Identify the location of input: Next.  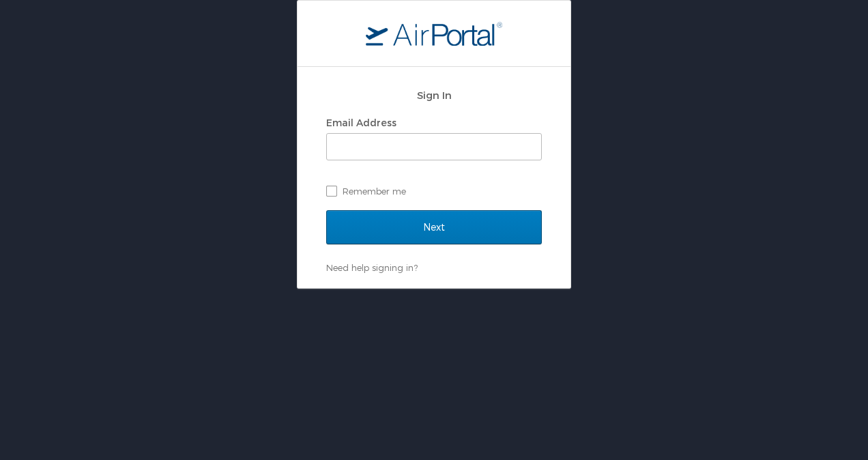
(434, 228).